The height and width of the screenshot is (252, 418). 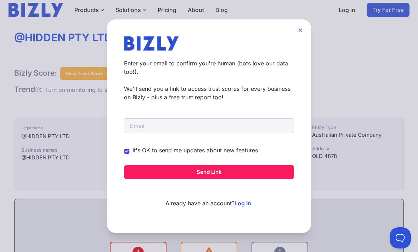 What do you see at coordinates (209, 172) in the screenshot?
I see `button: Send Link` at bounding box center [209, 172].